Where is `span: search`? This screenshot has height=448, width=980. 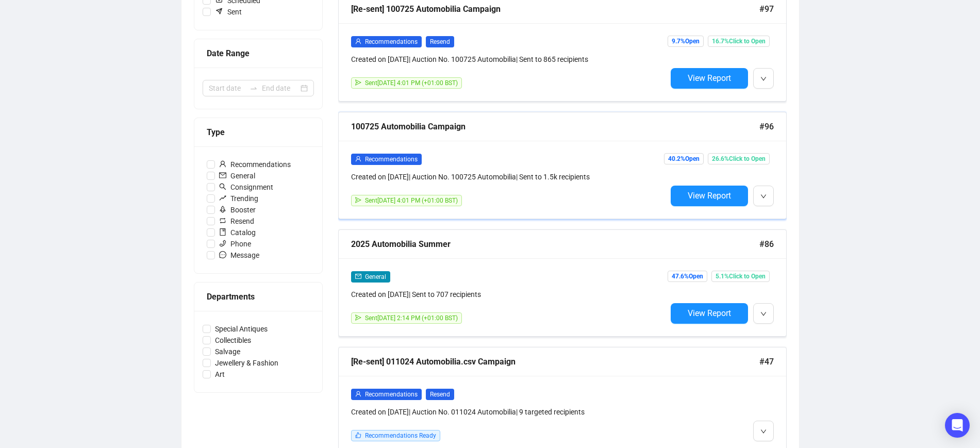 span: search is located at coordinates (223, 186).